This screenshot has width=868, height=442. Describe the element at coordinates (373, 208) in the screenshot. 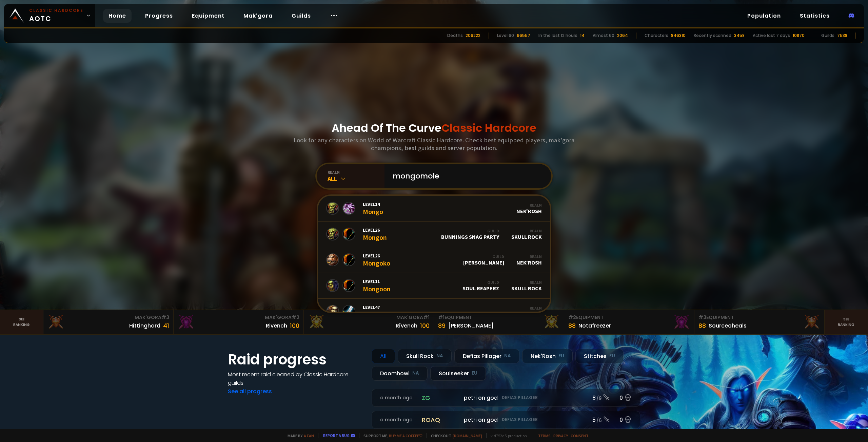

I see `div: Mongo` at that location.